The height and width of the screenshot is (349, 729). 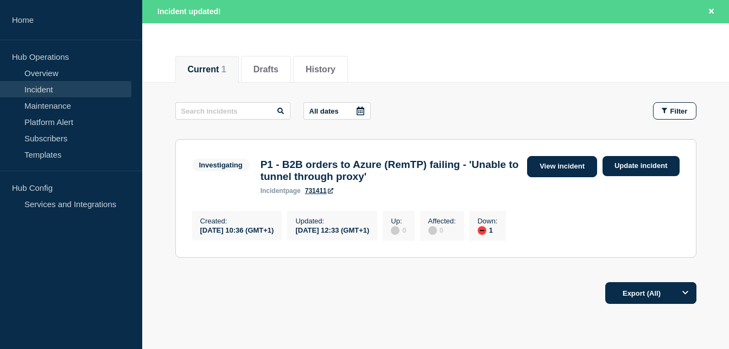 I want to click on span: Investigating, so click(x=221, y=165).